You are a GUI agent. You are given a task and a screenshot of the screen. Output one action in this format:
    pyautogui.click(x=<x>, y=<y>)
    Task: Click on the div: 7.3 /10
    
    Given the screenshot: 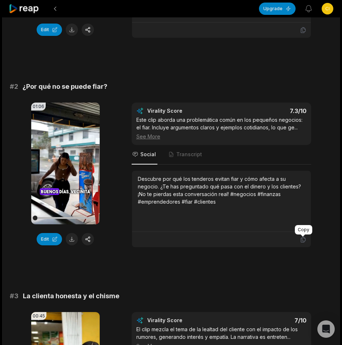 What is the action you would take?
    pyautogui.click(x=267, y=111)
    